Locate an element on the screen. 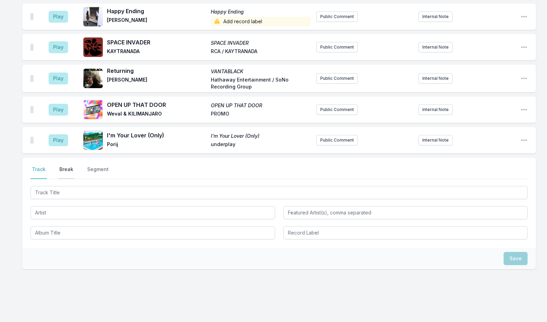 The width and height of the screenshot is (547, 322). img: OPEN UP THAT DOOR is located at coordinates (93, 110).